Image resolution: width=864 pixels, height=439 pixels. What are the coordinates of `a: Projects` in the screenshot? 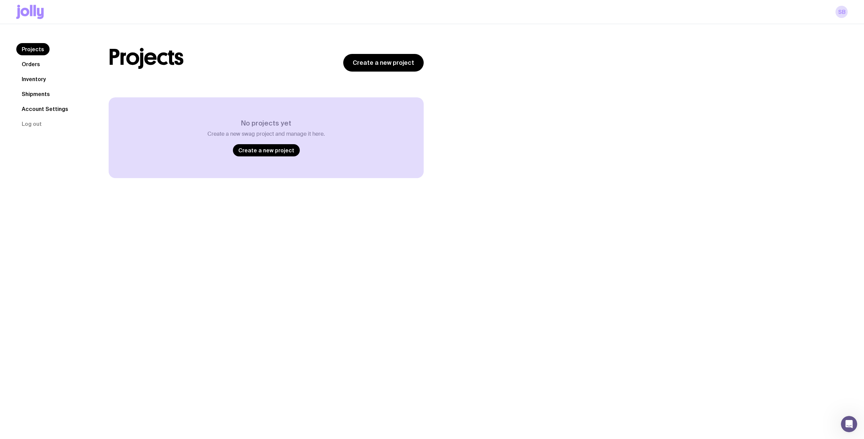 It's located at (33, 49).